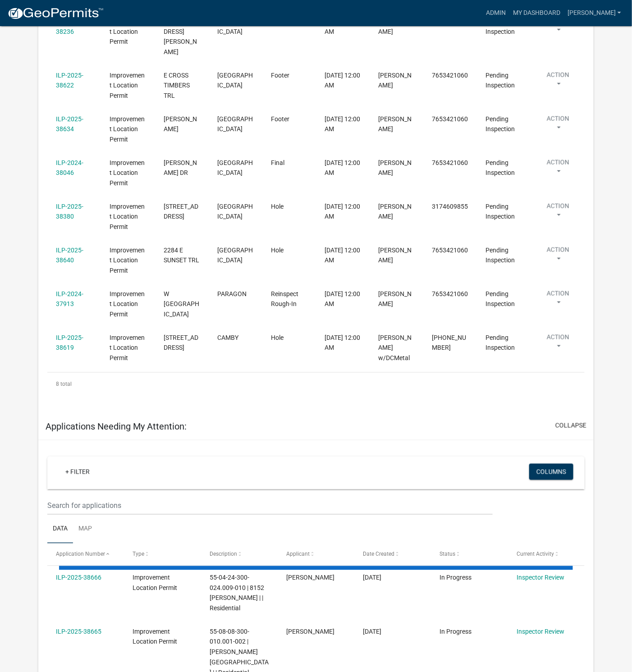  What do you see at coordinates (78, 632) in the screenshot?
I see `a: ILP-2025-38665` at bounding box center [78, 632].